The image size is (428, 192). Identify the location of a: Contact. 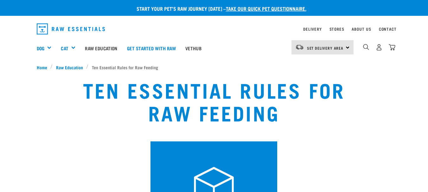
(388, 29).